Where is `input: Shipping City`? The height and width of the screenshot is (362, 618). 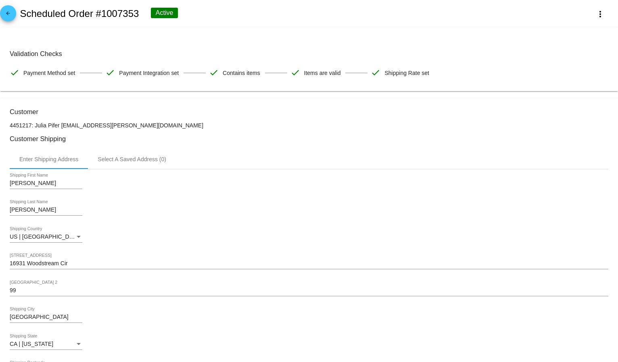 input: Shipping City is located at coordinates (46, 317).